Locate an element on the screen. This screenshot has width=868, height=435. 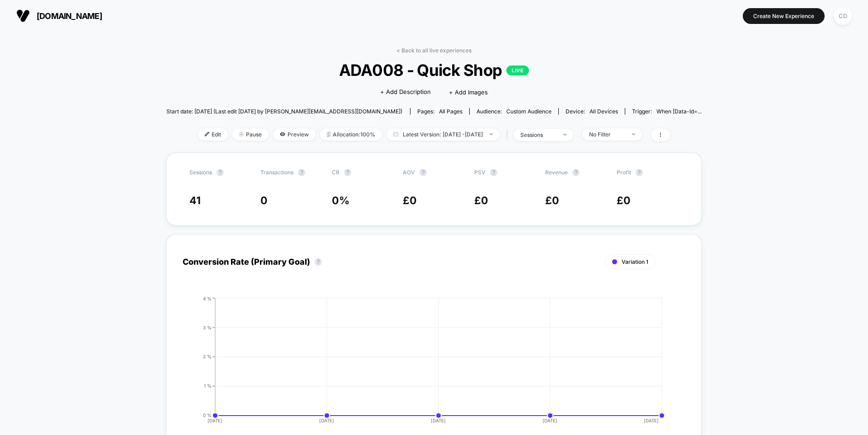
span: 0 % is located at coordinates (341, 200).